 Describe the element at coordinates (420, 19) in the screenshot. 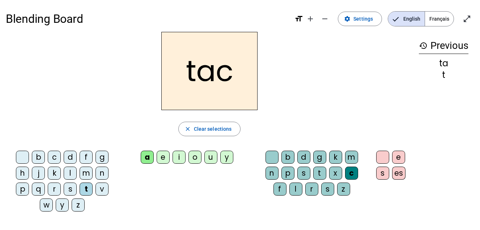

I see `mat-button-toggle-group: Language selection` at that location.